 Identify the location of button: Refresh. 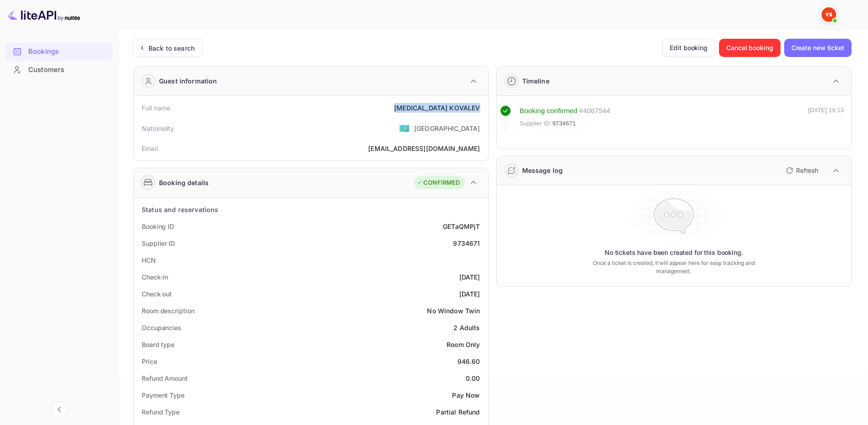
(801, 171).